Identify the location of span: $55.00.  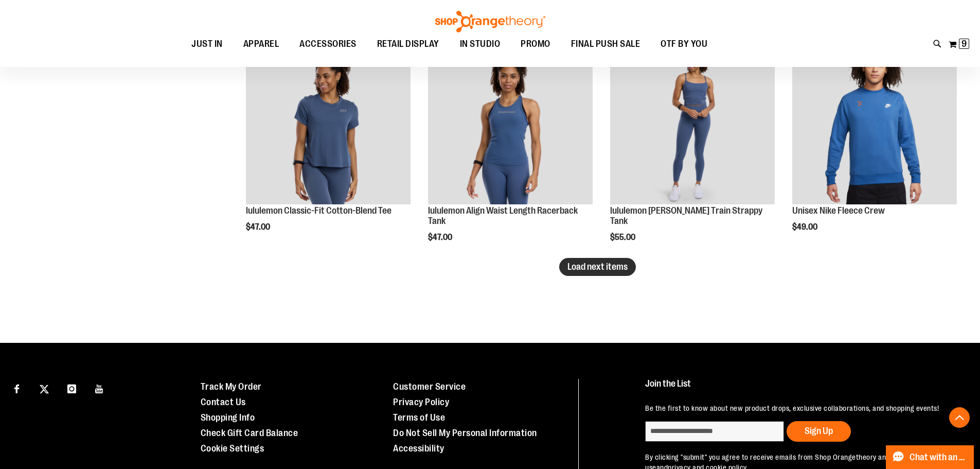
(624, 237).